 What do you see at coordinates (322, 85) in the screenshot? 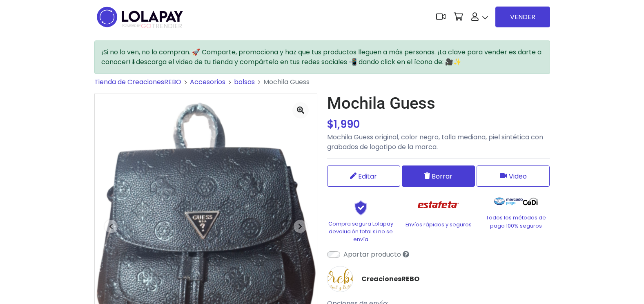
I see `nav: breadcrumb` at bounding box center [322, 85].